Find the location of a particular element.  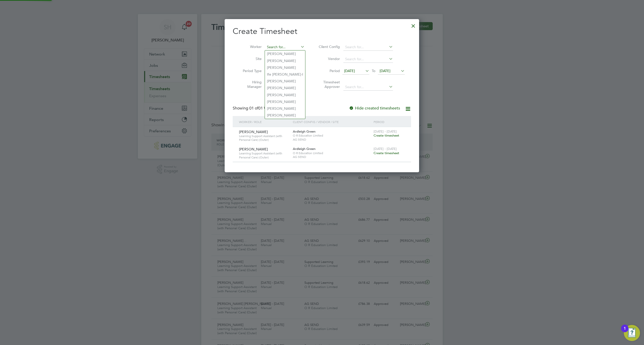

h2: Create Timesheet is located at coordinates (322, 32).